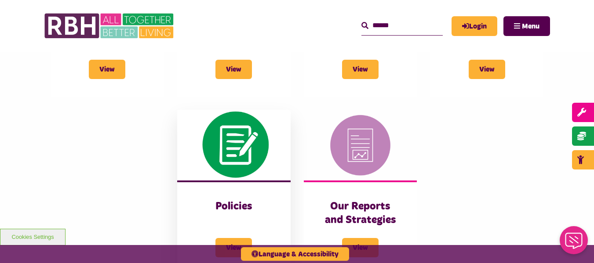 Image resolution: width=594 pixels, height=263 pixels. What do you see at coordinates (361, 214) in the screenshot?
I see `h3: Our Reports and Strategies` at bounding box center [361, 214].